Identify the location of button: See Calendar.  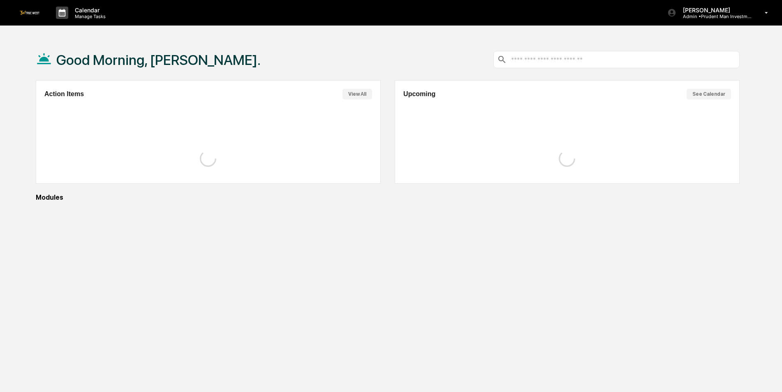
(709, 94).